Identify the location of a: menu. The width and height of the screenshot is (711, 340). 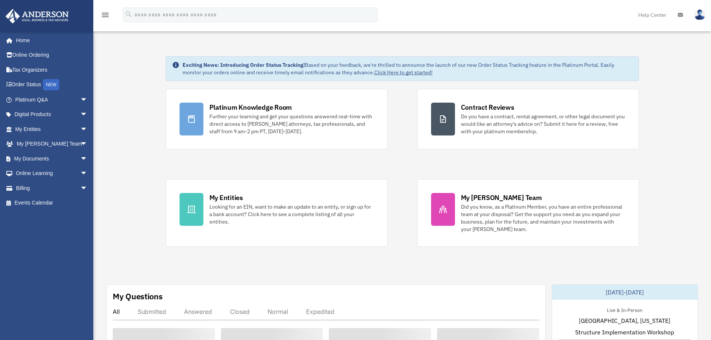
(105, 16).